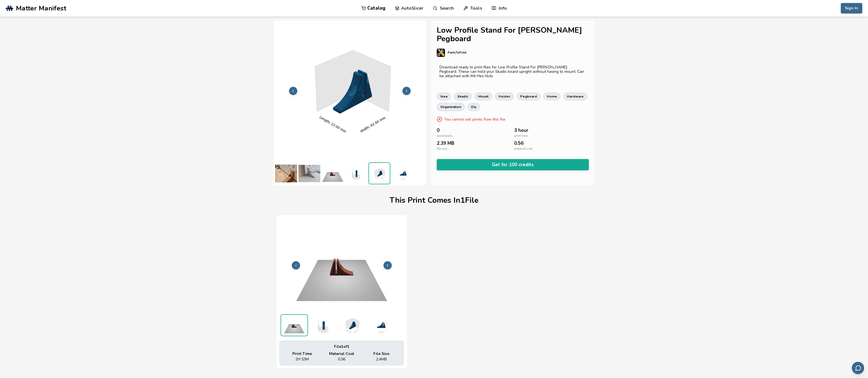  I want to click on span: File Size, so click(381, 353).